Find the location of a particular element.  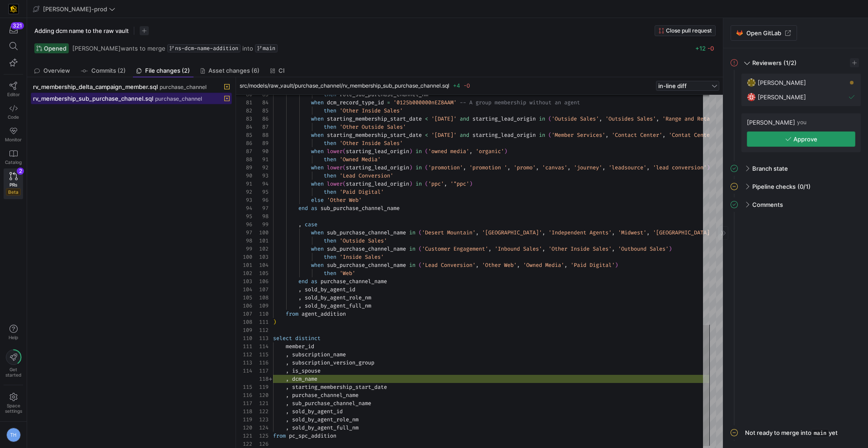

span: distinct is located at coordinates (308, 339).